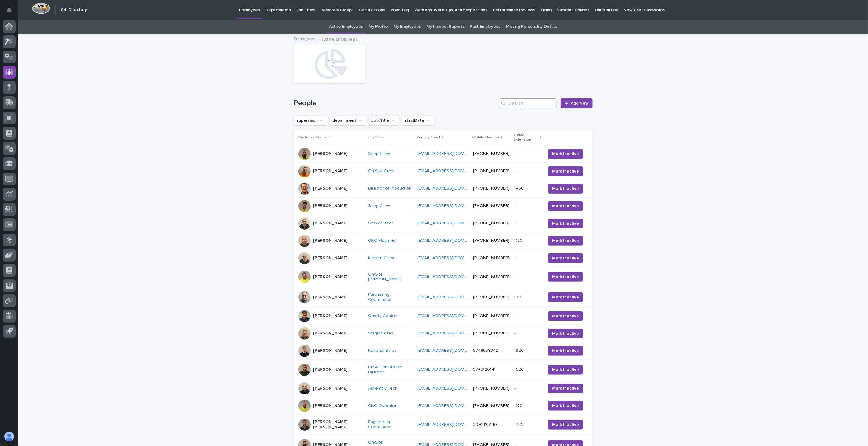  I want to click on p: 1450, so click(519, 188).